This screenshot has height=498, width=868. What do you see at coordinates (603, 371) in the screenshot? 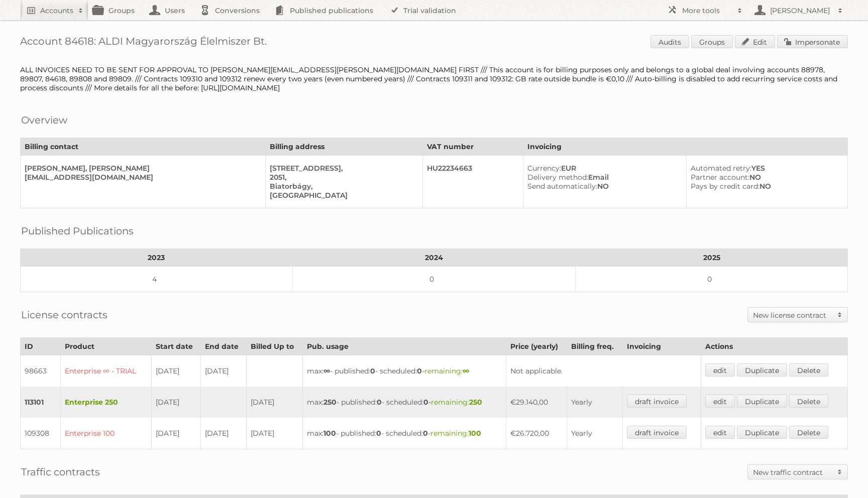
I see `td: Not applicable.` at bounding box center [603, 371].